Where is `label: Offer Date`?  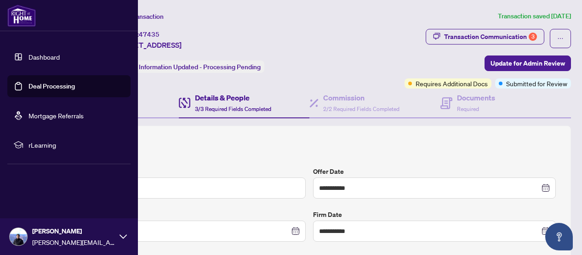 label: Offer Date is located at coordinates (434, 172).